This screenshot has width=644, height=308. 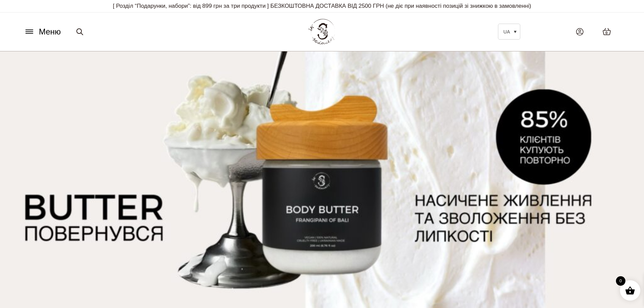 I want to click on span: Меню, so click(x=50, y=32).